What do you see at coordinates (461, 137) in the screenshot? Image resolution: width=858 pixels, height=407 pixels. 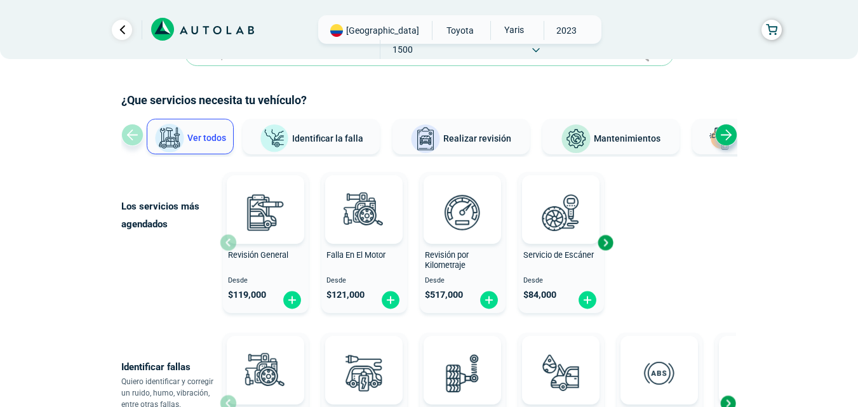 I see `button: Realizar revisión` at bounding box center [461, 137].